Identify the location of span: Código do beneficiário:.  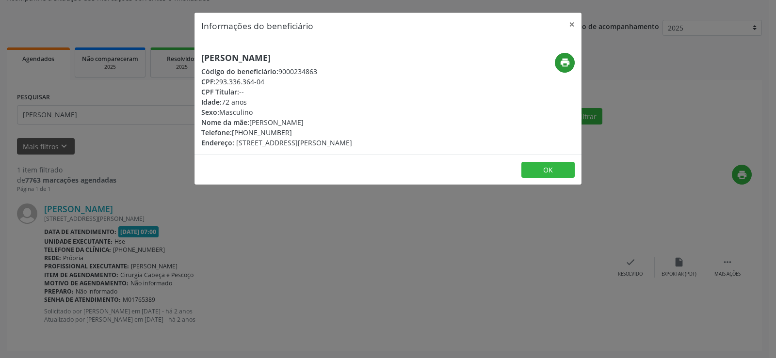
(239, 71).